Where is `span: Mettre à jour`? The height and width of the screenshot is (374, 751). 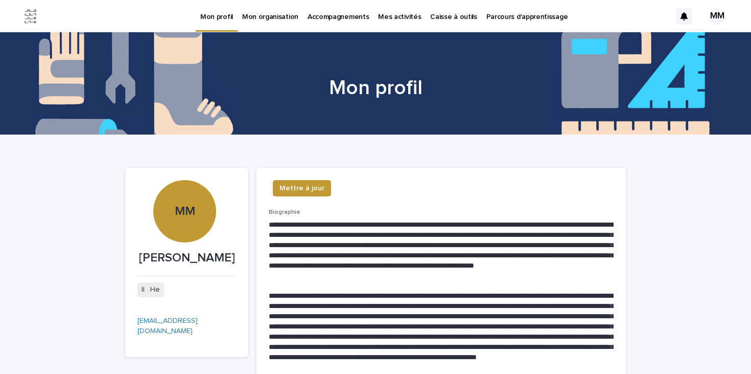
span: Mettre à jour is located at coordinates (302, 188).